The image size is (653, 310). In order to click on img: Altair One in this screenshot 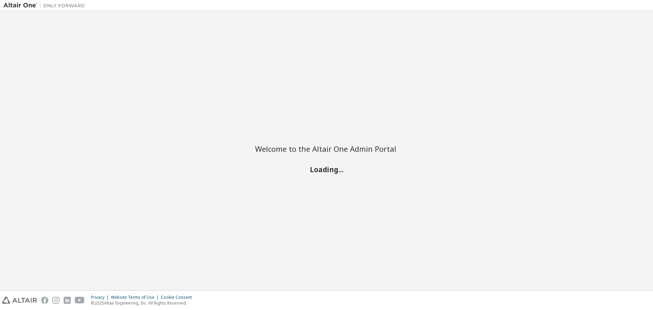, I will do `click(46, 5)`.